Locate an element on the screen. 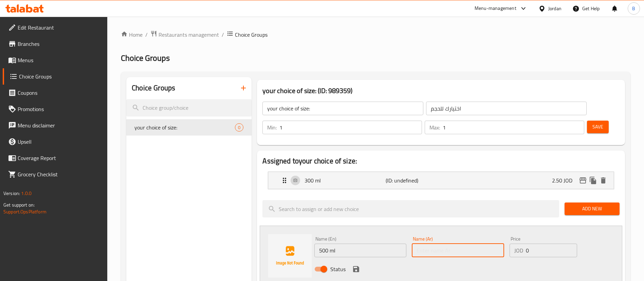  li: Expand is located at coordinates (441, 180).